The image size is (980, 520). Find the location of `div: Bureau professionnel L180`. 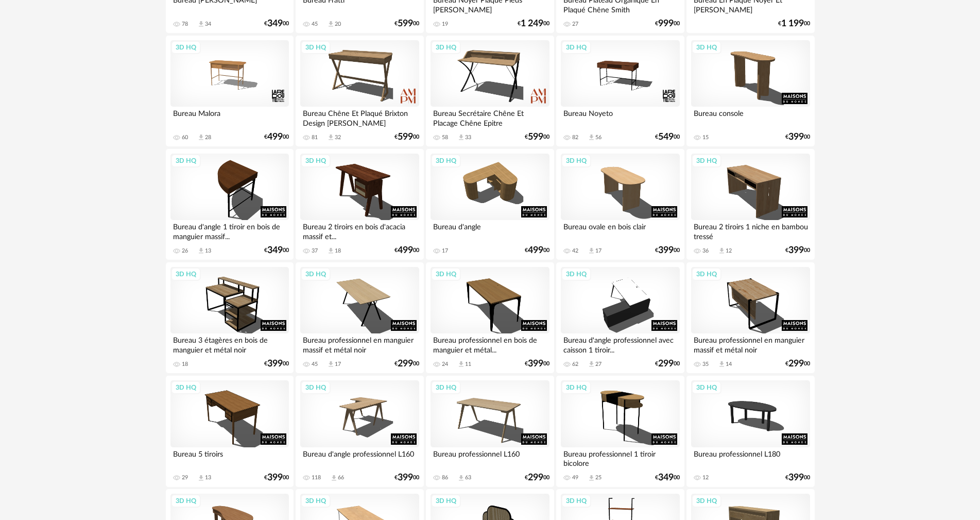

div: Bureau professionnel L180 is located at coordinates (750, 457).